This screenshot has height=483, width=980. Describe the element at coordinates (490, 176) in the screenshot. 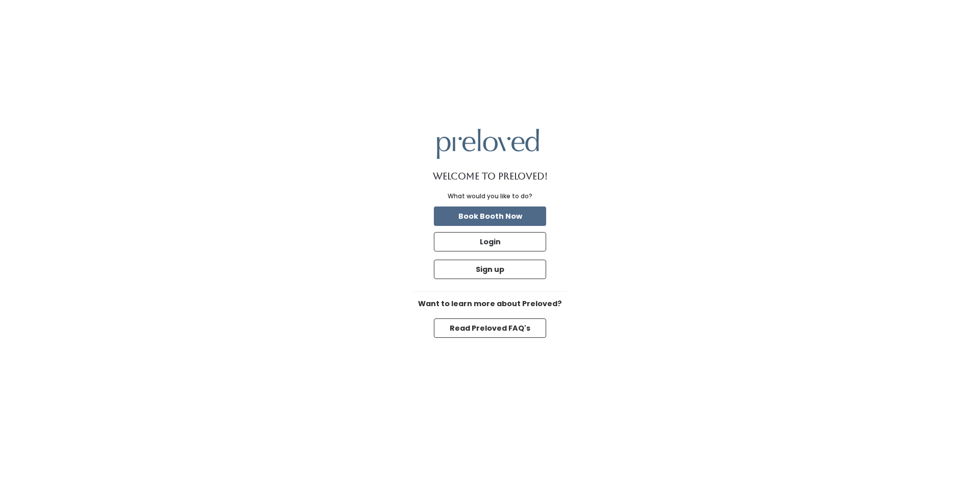

I see `h1: Welcome to Preloved!` at that location.